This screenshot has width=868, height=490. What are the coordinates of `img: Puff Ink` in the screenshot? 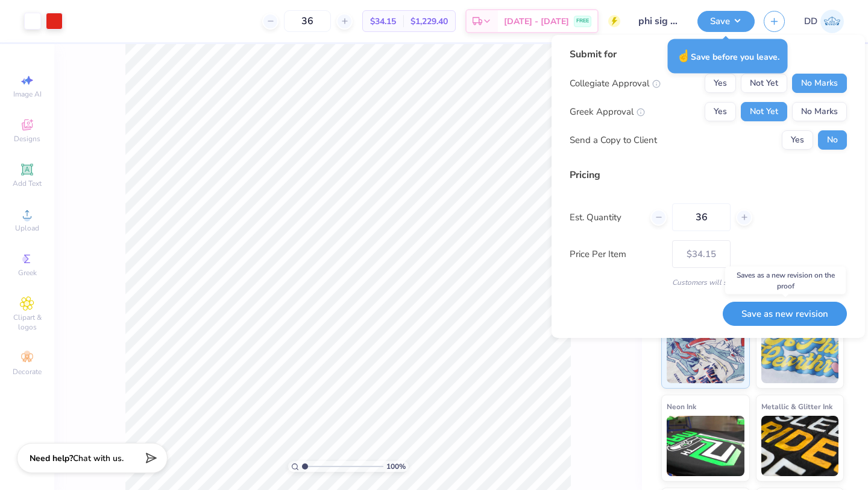 It's located at (800, 353).